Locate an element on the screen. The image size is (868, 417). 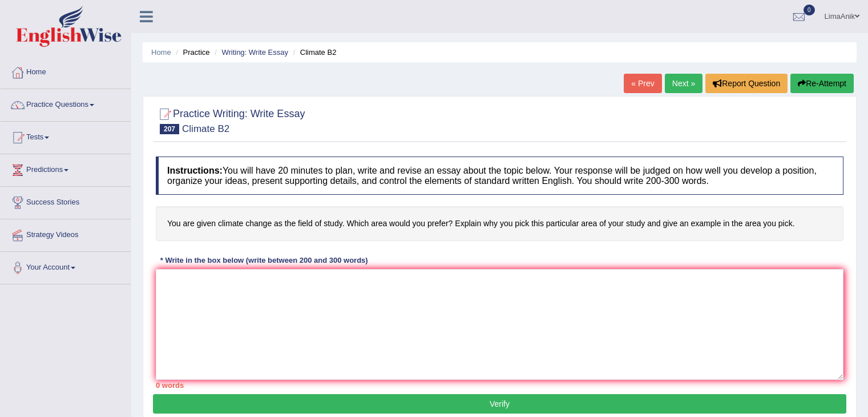
a: Writing: Write Essay is located at coordinates (254, 52).